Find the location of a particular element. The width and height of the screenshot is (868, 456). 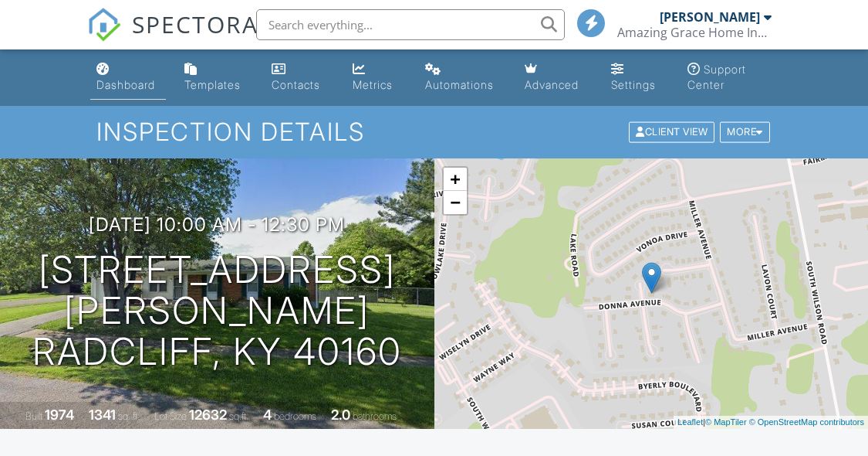

div: Contacts is located at coordinates (296, 85).